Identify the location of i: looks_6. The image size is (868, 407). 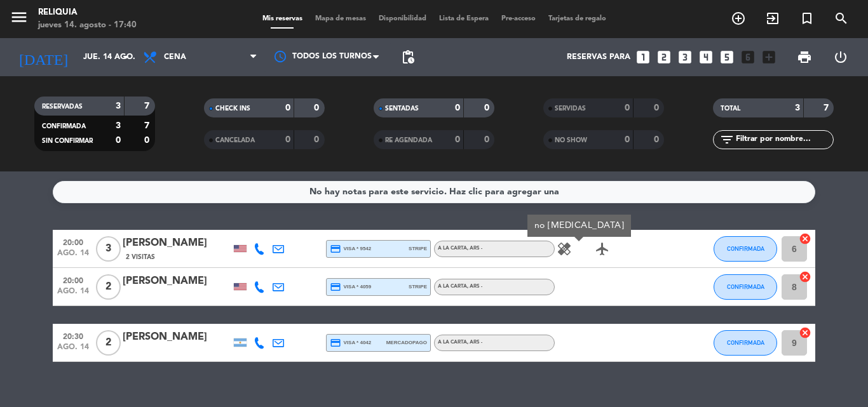
(748, 57).